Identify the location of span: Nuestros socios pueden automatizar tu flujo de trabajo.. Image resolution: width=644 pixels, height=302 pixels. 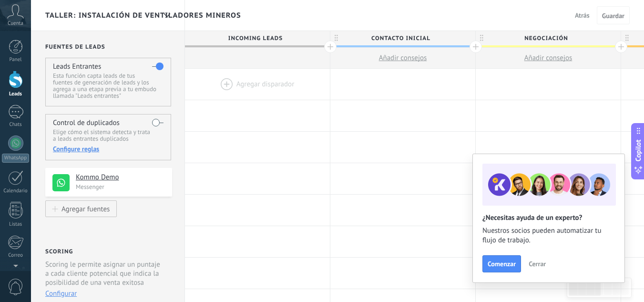
(549, 236).